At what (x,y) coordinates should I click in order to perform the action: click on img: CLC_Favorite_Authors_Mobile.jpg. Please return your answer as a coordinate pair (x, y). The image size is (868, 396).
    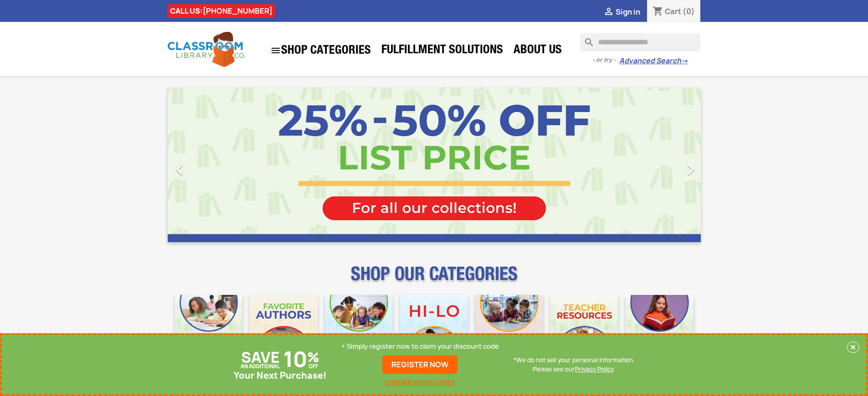
    Looking at the image, I should click on (283, 329).